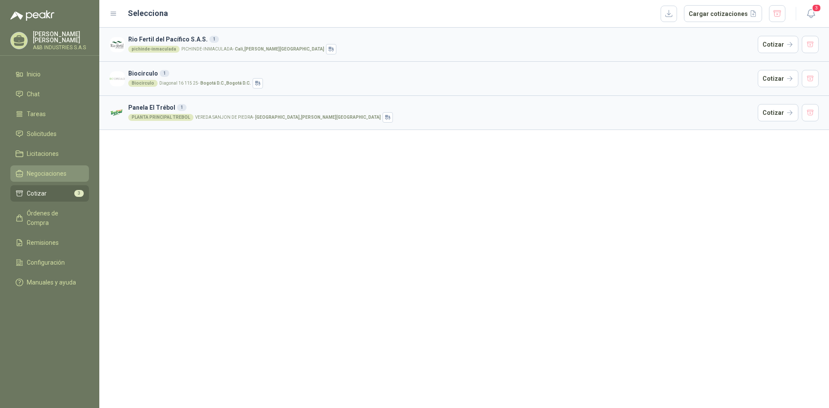 The image size is (829, 408). I want to click on div: Biocirculo, so click(143, 83).